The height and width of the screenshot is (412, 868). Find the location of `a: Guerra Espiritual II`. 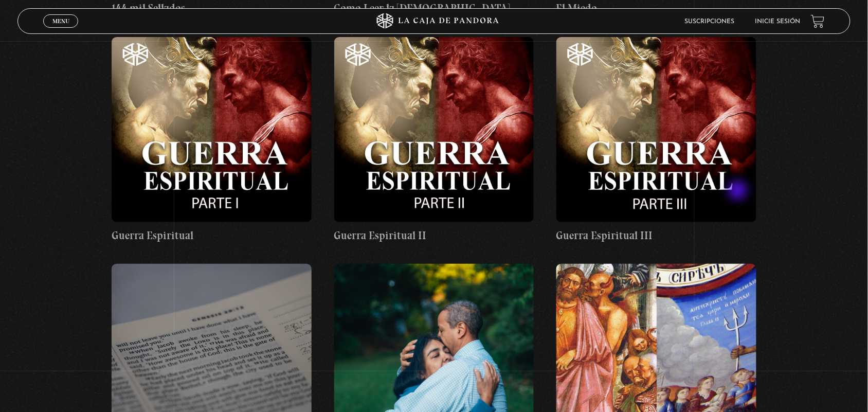

a: Guerra Espiritual II is located at coordinates (434, 141).